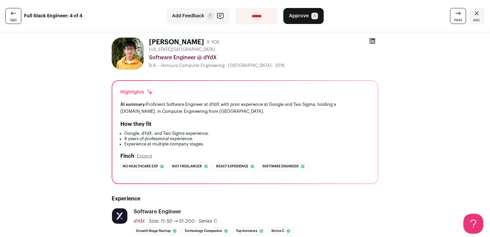  Describe the element at coordinates (458, 16) in the screenshot. I see `a: next` at that location.